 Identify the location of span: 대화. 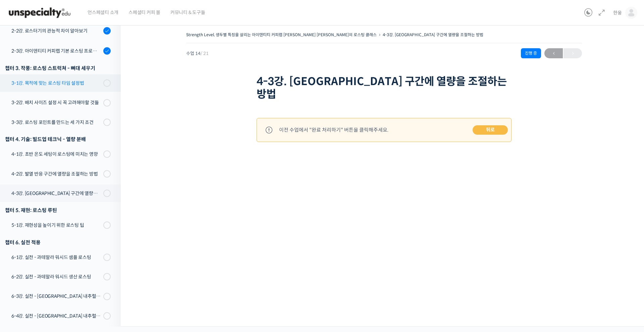
(65, 226).